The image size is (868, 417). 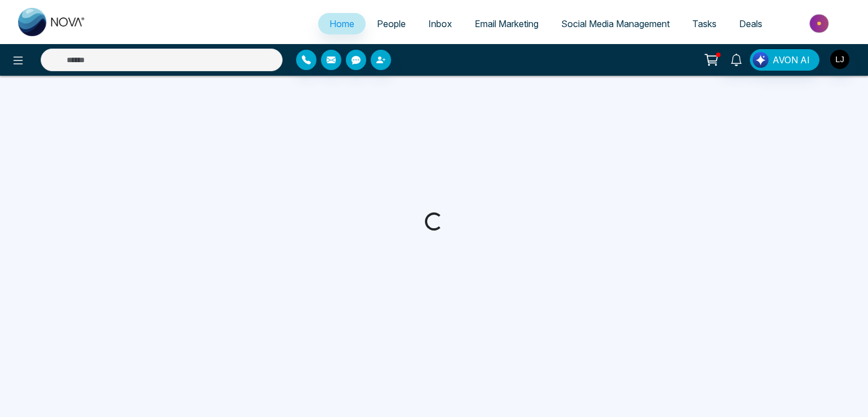 I want to click on img: Lead Flow, so click(x=760, y=60).